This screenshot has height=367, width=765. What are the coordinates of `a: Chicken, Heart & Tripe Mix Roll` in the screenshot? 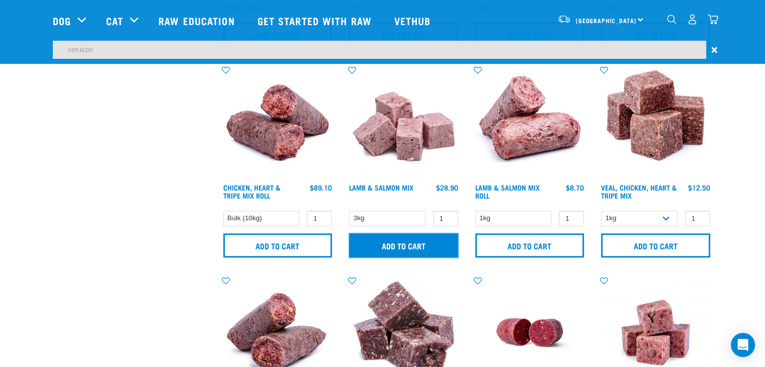 It's located at (252, 191).